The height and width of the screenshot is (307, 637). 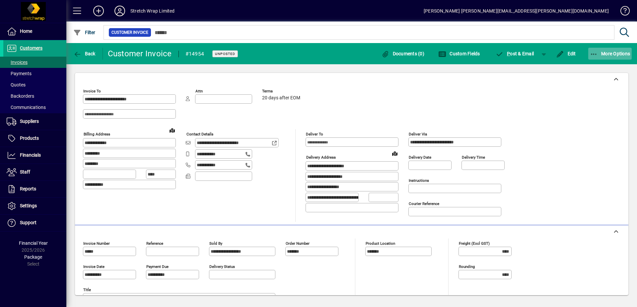 I want to click on a: Support, so click(x=35, y=223).